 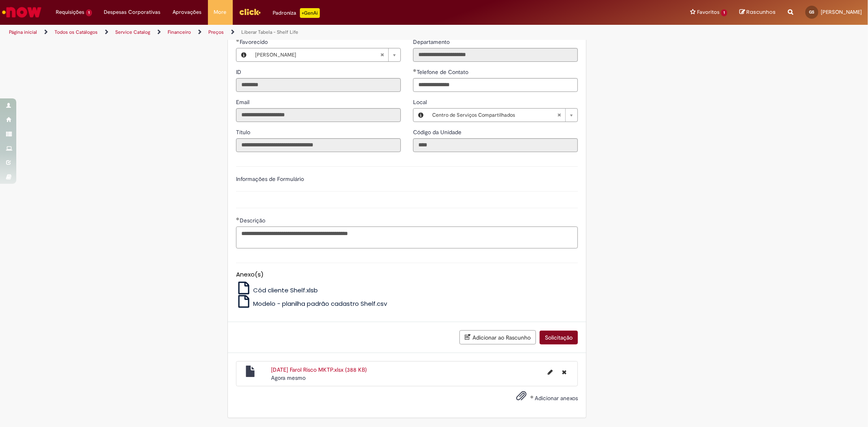 What do you see at coordinates (432, 42) in the screenshot?
I see `label: Somente leitura - Departamento` at bounding box center [432, 42].